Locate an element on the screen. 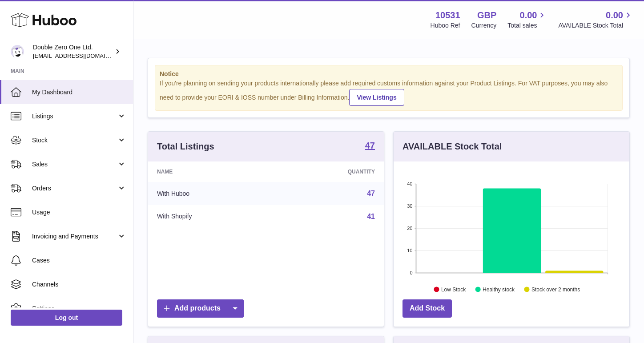 Image resolution: width=644 pixels, height=343 pixels. span: Total sales is located at coordinates (527, 25).